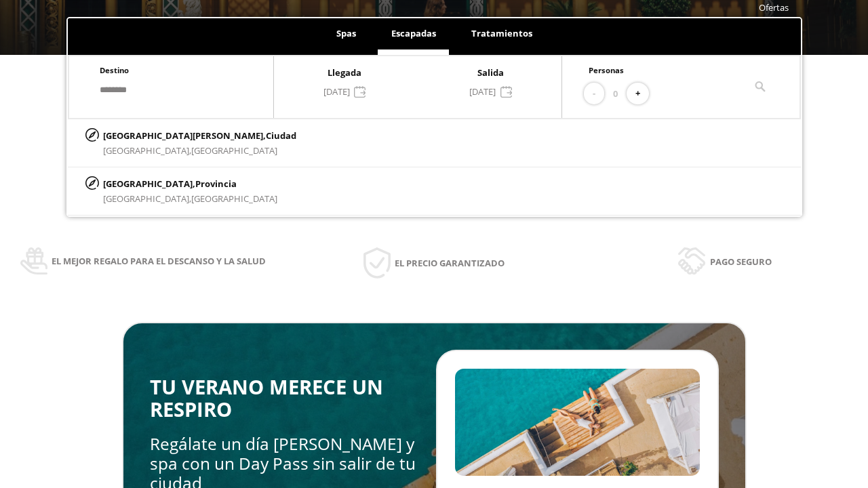 The height and width of the screenshot is (488, 868). Describe the element at coordinates (159, 261) in the screenshot. I see `span: El mejor regalo para el descanso y la salud` at that location.